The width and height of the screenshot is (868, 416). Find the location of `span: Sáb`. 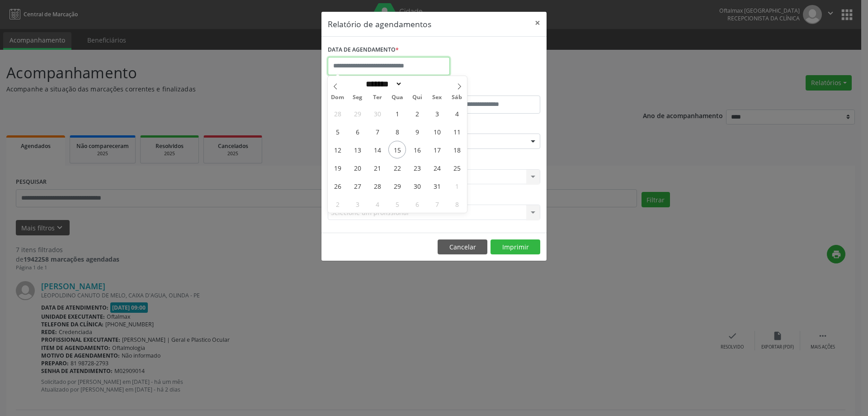

span: Sáb is located at coordinates (457, 97).